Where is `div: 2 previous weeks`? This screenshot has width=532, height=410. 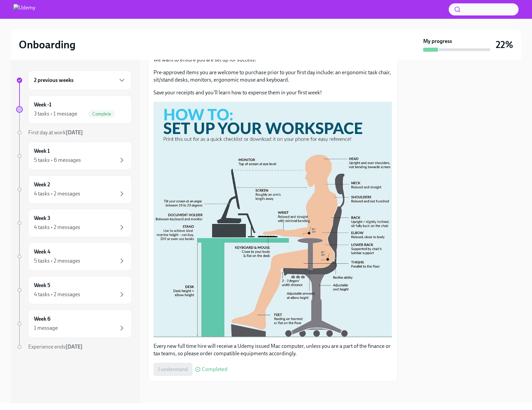 div: 2 previous weeks is located at coordinates (80, 80).